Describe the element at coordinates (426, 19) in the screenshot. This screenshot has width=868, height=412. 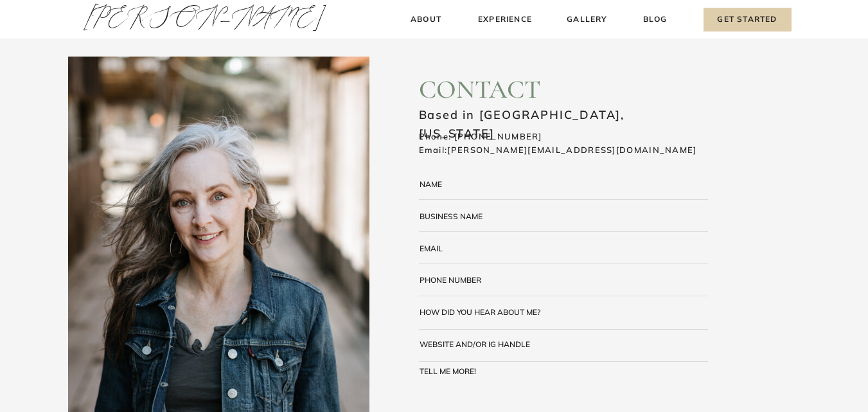
I see `h3: About` at that location.